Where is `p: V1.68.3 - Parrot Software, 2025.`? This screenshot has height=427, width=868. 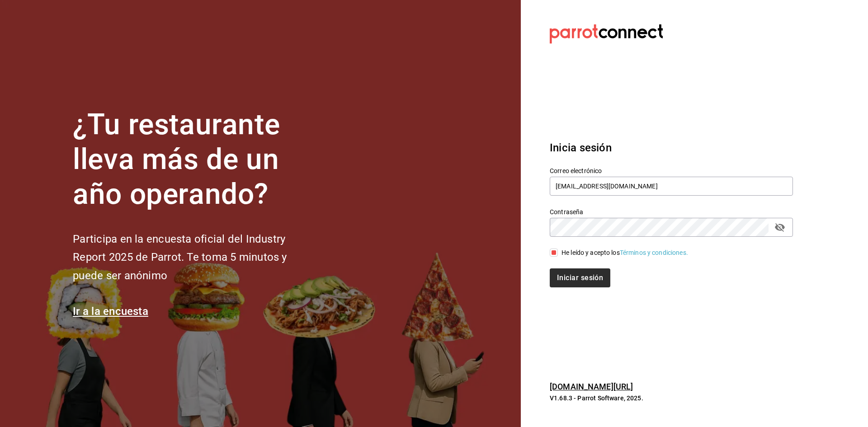
p: V1.68.3 - Parrot Software, 2025. is located at coordinates (672, 398).